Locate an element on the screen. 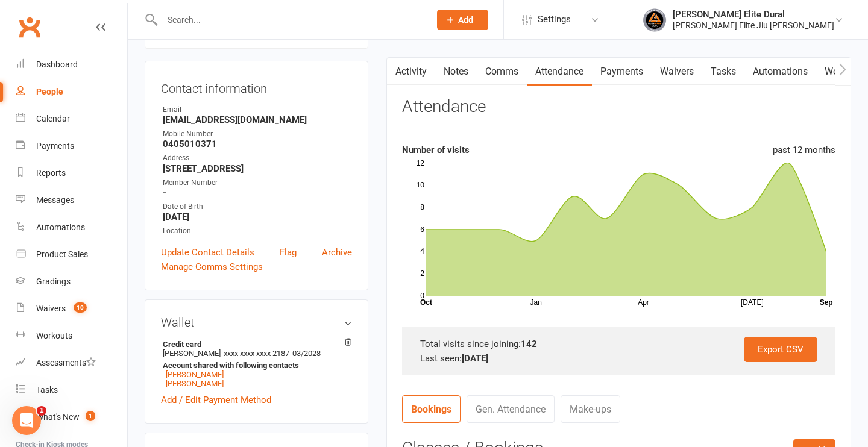  a: Add / Edit Payment Method is located at coordinates (216, 400).